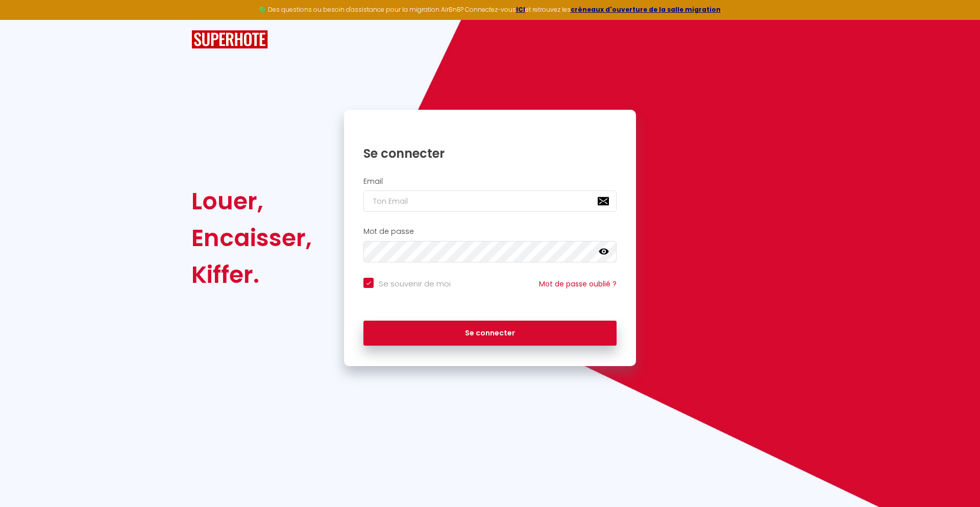 This screenshot has width=980, height=507. Describe the element at coordinates (521, 9) in the screenshot. I see `a: ICI` at that location.